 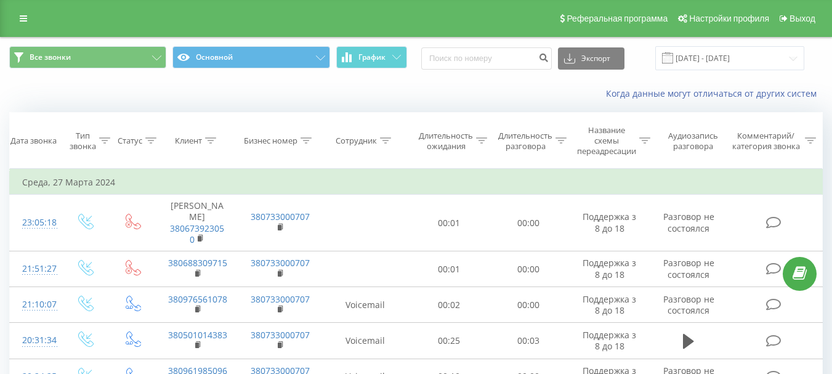 What do you see at coordinates (591, 59) in the screenshot?
I see `button: Экспорт` at bounding box center [591, 59].